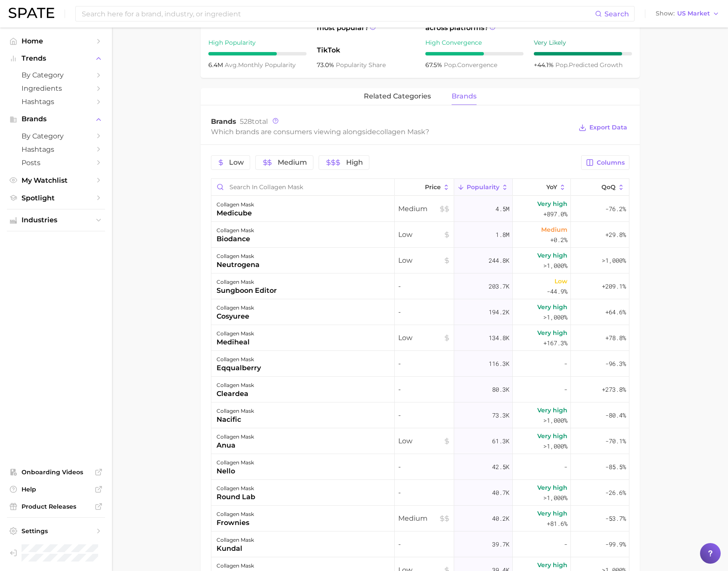 The image size is (728, 571). Describe the element at coordinates (501, 545) in the screenshot. I see `span: 39.7k` at that location.